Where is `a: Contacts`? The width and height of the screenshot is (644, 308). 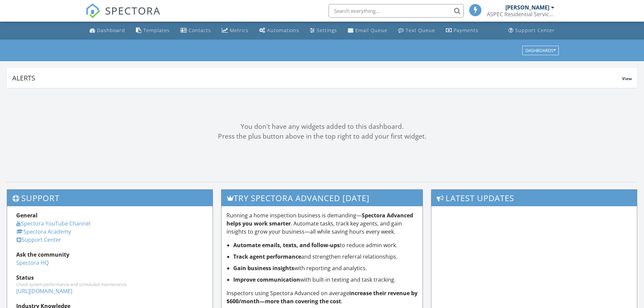 a: Contacts is located at coordinates (195, 30).